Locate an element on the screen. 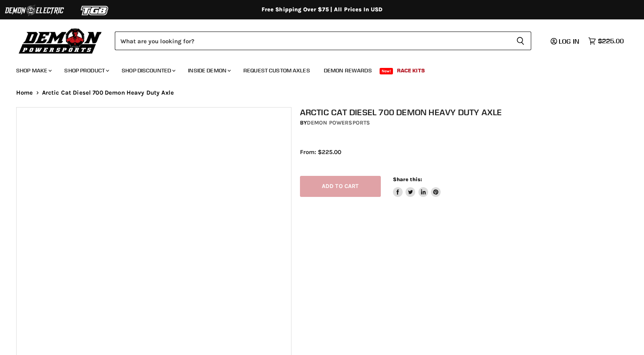 The image size is (644, 355). span: Share this: is located at coordinates (407, 179).